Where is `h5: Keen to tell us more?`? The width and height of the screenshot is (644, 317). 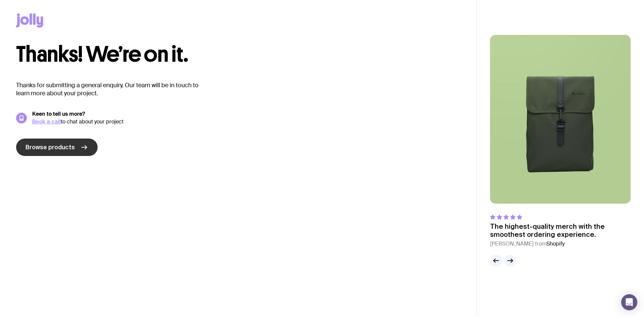 h5: Keen to tell us more? is located at coordinates (246, 114).